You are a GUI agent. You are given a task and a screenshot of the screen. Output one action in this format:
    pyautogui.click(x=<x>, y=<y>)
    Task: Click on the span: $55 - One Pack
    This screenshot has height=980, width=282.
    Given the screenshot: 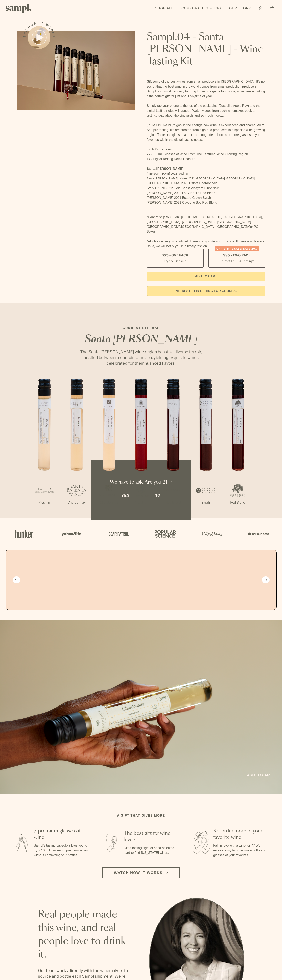 What is the action you would take?
    pyautogui.click(x=175, y=256)
    